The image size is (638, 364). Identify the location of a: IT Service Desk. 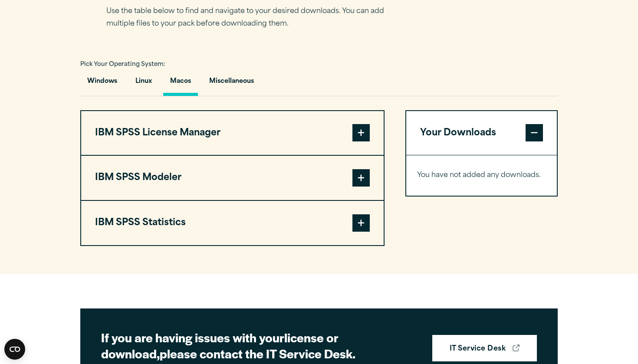
(484, 349).